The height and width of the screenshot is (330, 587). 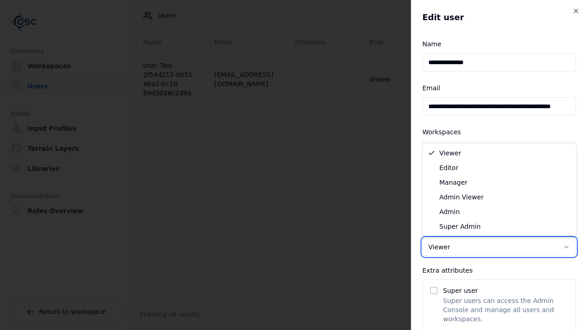 What do you see at coordinates (462, 197) in the screenshot?
I see `span: Admin Viewer` at bounding box center [462, 197].